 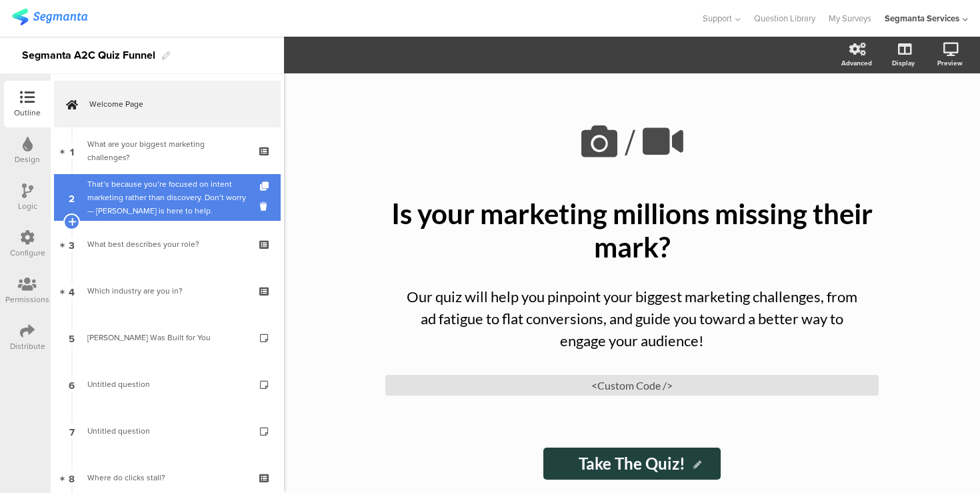 What do you see at coordinates (27, 346) in the screenshot?
I see `div: Distribute` at bounding box center [27, 346].